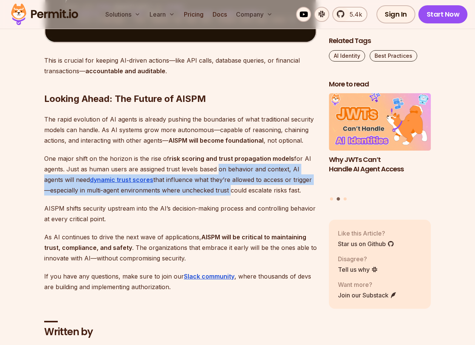 The height and width of the screenshot is (345, 475). Describe the element at coordinates (345, 199) in the screenshot. I see `button: Go to slide 3` at that location.